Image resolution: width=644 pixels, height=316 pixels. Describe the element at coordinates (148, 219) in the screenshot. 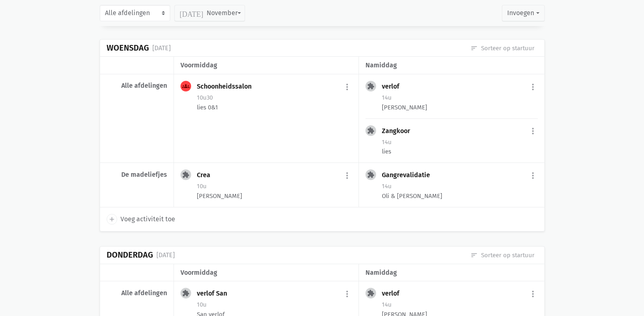

I see `span: Voeg activiteit toe` at that location.